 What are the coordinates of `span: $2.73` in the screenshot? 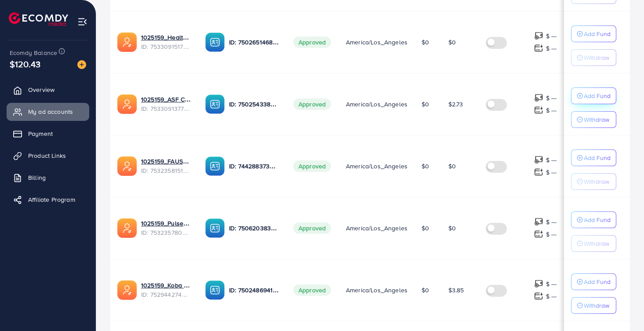 It's located at (456, 104).